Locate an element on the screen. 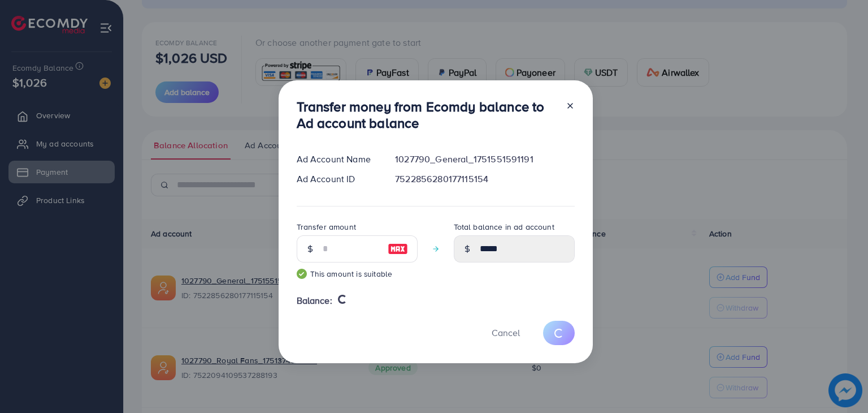 This screenshot has height=413, width=868. label: Transfer amount is located at coordinates (326, 227).